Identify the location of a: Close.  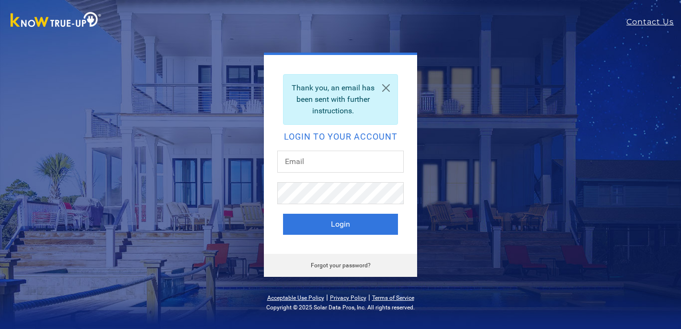
(386, 88).